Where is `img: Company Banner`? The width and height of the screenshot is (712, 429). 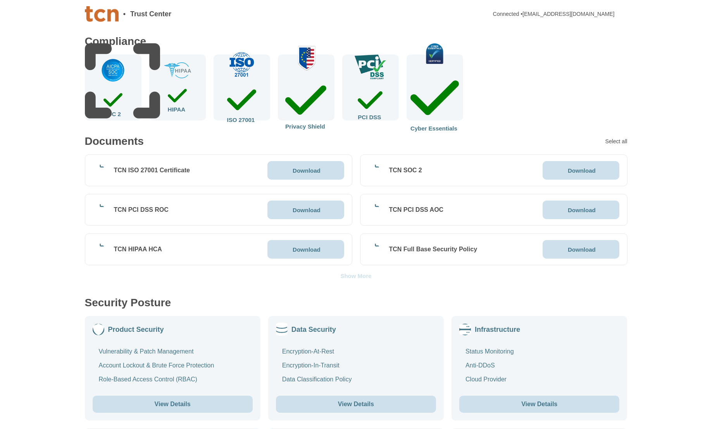 img: Company Banner is located at coordinates (102, 14).